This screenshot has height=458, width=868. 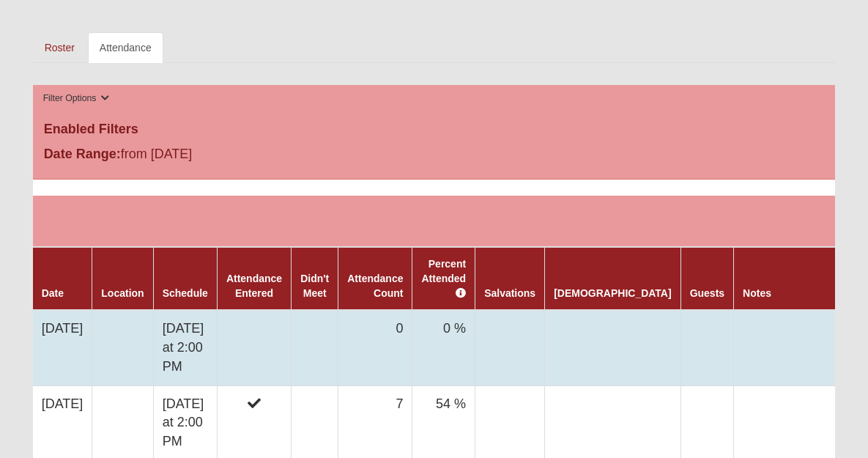 What do you see at coordinates (510, 278) in the screenshot?
I see `th: Salvations` at bounding box center [510, 278].